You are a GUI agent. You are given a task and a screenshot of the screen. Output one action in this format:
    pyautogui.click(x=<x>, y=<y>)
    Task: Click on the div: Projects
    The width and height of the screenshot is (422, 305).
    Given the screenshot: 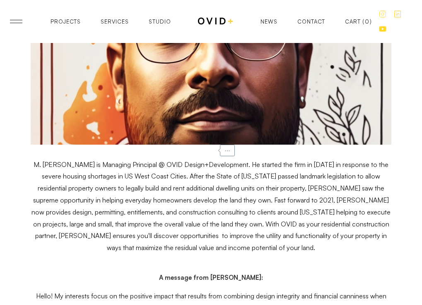 What is the action you would take?
    pyautogui.click(x=65, y=22)
    